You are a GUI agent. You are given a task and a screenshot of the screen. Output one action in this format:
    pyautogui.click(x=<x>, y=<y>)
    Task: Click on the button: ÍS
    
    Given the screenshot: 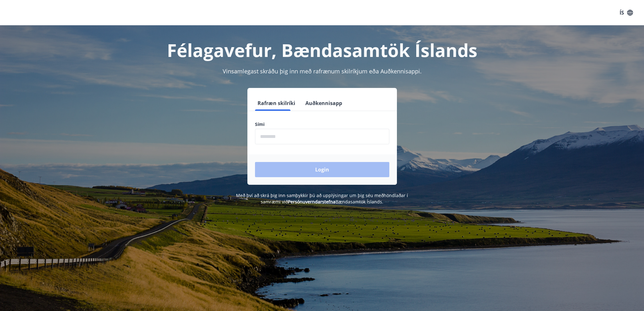 What is the action you would take?
    pyautogui.click(x=626, y=12)
    